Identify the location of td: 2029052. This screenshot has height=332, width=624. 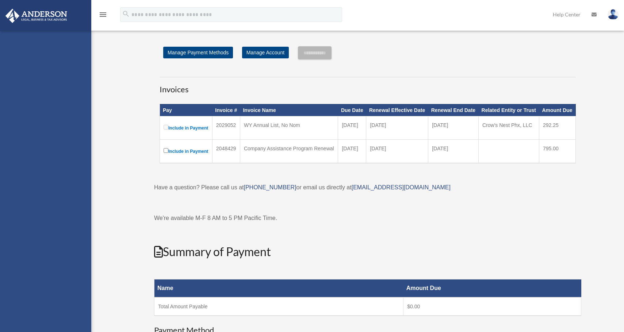
(226, 128).